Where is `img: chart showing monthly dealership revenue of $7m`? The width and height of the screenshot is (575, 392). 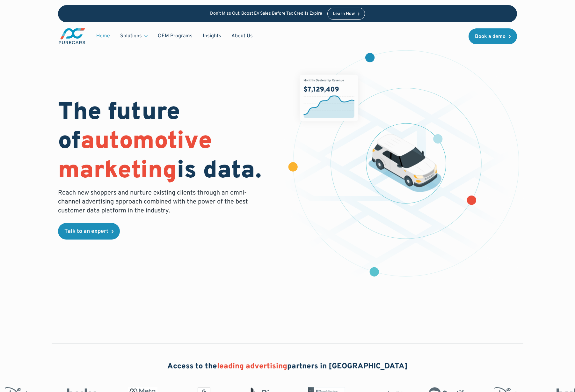
img: chart showing monthly dealership revenue of $7m is located at coordinates (329, 98).